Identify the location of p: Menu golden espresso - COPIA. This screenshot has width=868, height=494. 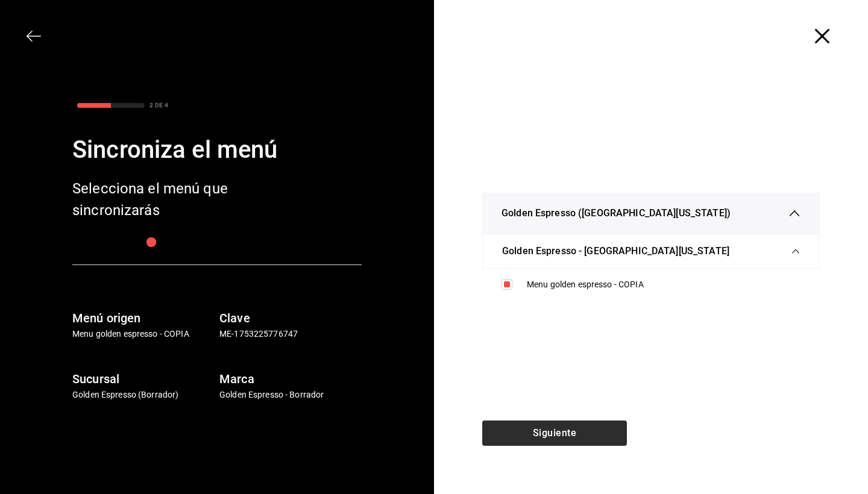
(143, 334).